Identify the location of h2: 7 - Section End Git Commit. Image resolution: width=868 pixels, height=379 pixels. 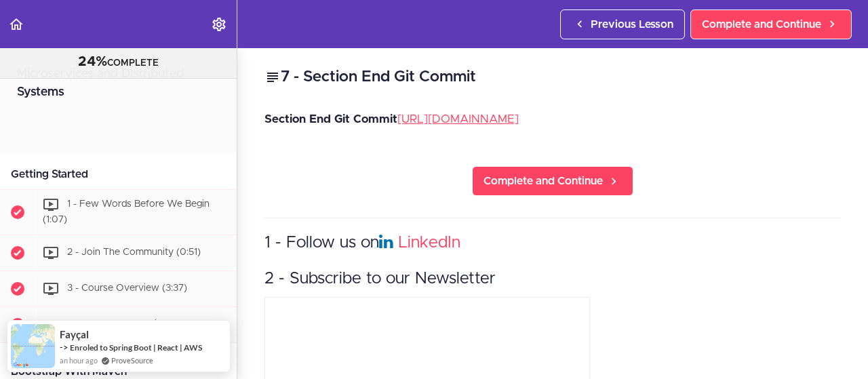
(553, 78).